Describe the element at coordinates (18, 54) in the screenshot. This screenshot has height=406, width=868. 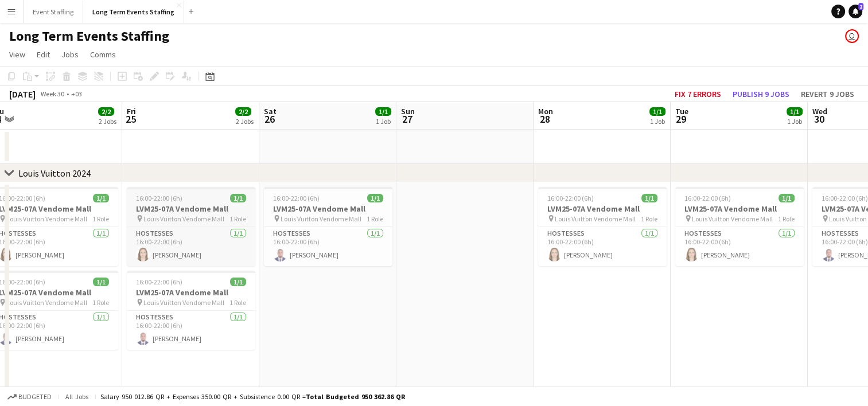
I see `span: View` at that location.